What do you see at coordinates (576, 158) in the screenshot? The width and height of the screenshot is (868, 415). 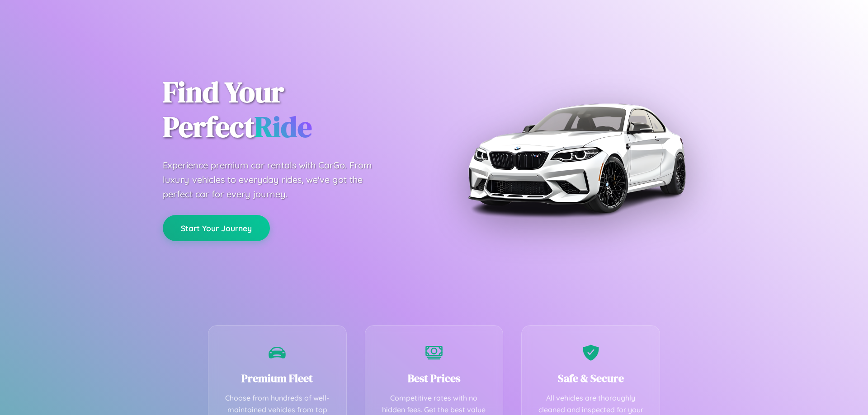 I see `img: Premium BMW car rental vehicle` at bounding box center [576, 158].